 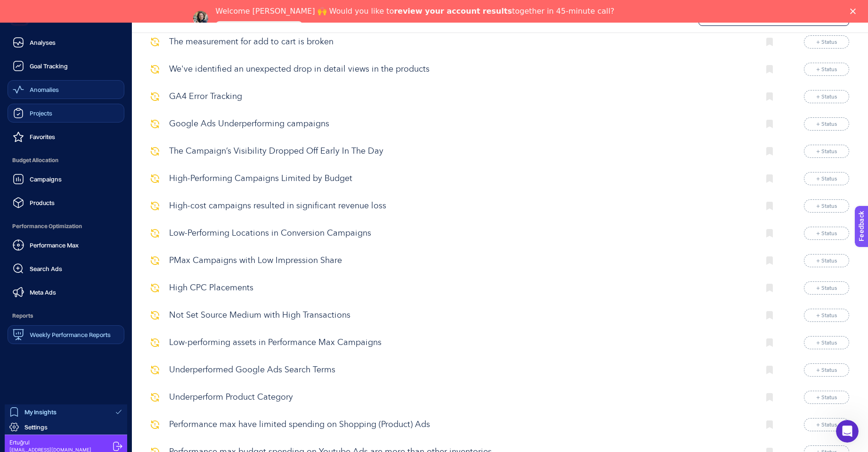 What do you see at coordinates (66, 66) in the screenshot?
I see `a: Goal Tracking` at bounding box center [66, 66].